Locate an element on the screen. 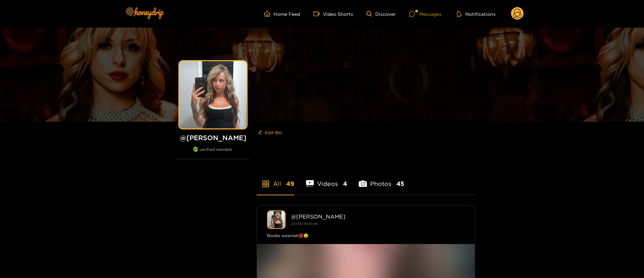 This screenshot has height=278, width=644. img: kendra is located at coordinates (276, 219).